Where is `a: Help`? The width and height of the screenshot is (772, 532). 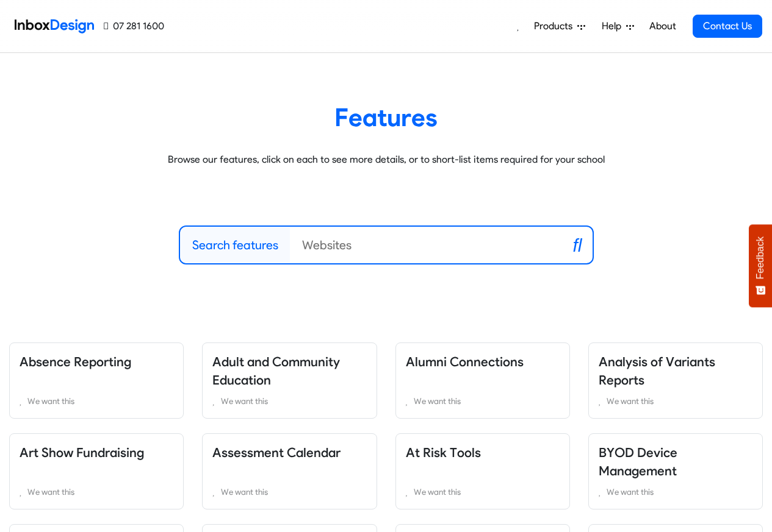 a: Help is located at coordinates (617, 26).